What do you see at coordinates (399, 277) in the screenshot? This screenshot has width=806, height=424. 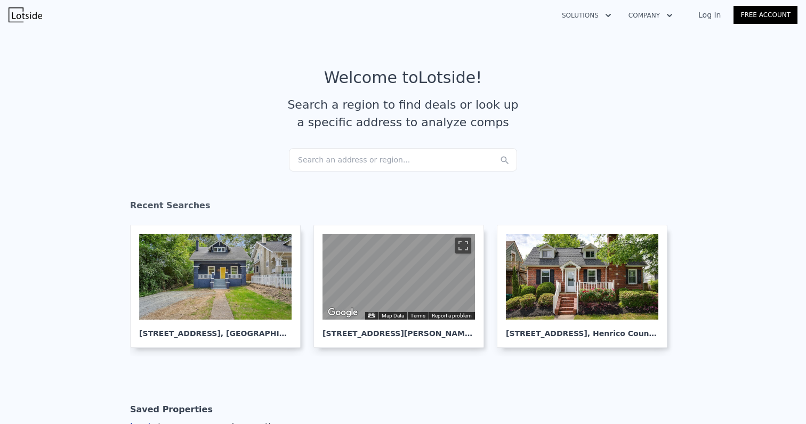 I see `div: Street View` at bounding box center [399, 277].